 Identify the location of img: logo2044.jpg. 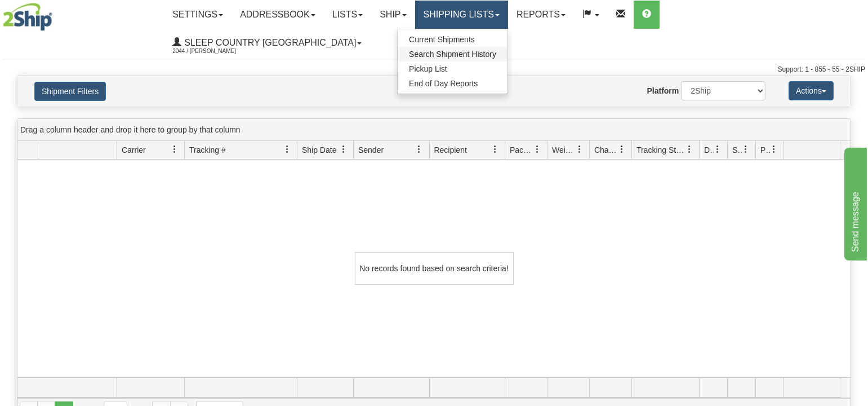
(28, 17).